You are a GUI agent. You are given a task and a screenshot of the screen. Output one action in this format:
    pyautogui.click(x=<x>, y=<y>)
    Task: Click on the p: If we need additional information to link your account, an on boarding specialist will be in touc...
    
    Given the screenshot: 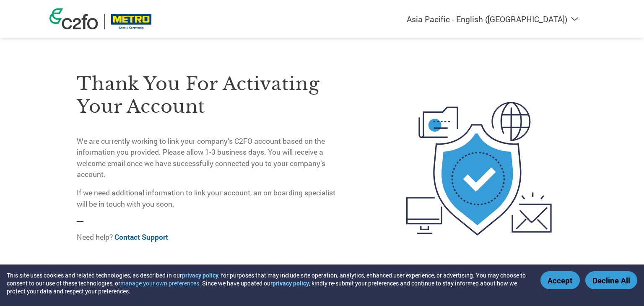 What is the action you would take?
    pyautogui.click(x=209, y=198)
    